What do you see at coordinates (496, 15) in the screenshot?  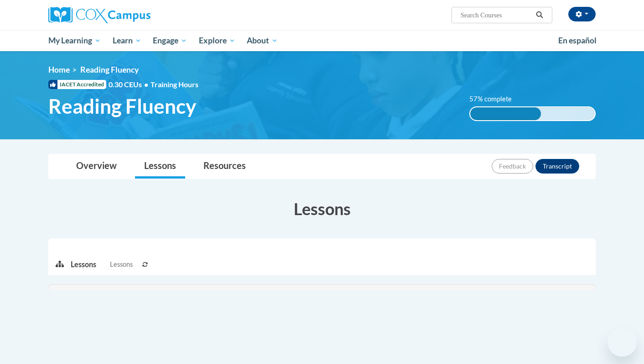 I see `input: Search Courses` at bounding box center [496, 15].